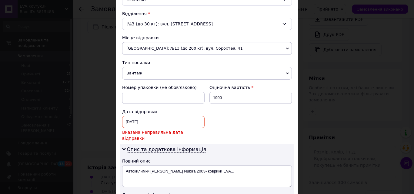 The height and width of the screenshot is (194, 414). I want to click on span: Місце відправки, so click(140, 38).